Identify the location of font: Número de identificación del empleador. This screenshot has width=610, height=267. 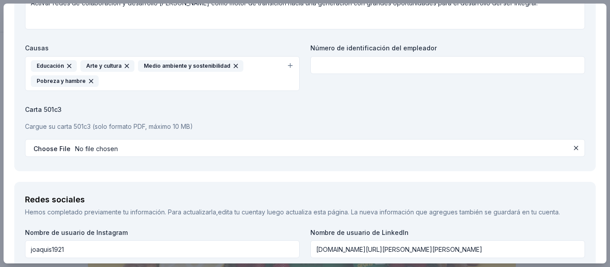
(373, 48).